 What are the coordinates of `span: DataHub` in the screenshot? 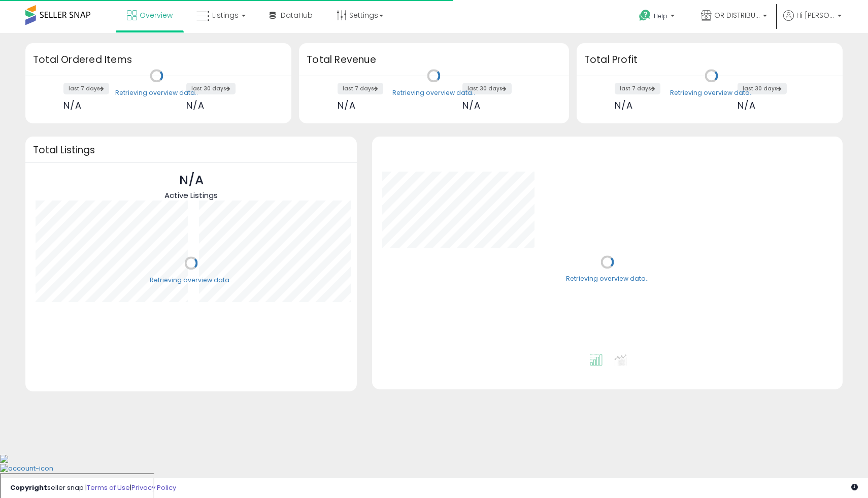 It's located at (297, 15).